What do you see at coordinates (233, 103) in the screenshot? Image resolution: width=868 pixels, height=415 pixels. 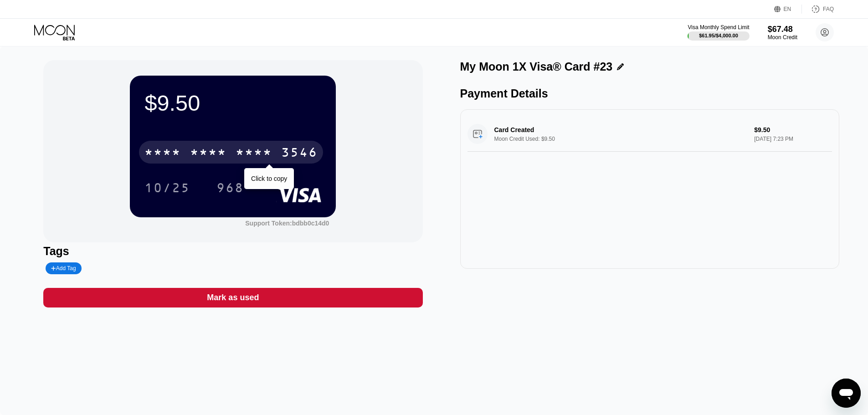 I see `div: $9.50` at bounding box center [233, 103].